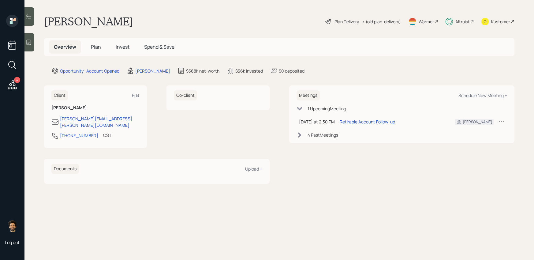 The width and height of the screenshot is (534, 260). I want to click on div: 1 Upcoming Meeting, so click(327, 108).